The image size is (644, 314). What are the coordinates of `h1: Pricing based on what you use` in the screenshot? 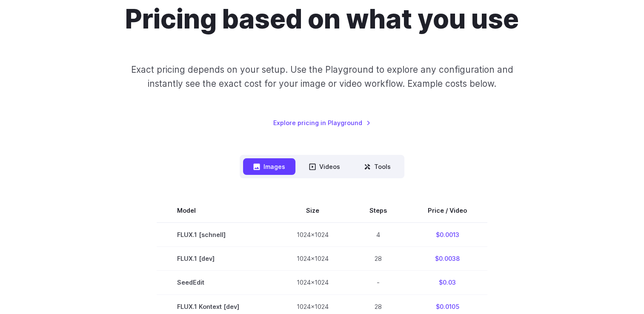 It's located at (322, 19).